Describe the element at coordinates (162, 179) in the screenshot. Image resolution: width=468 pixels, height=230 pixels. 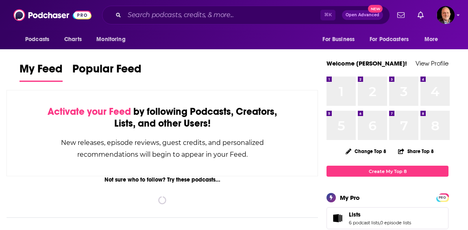
I see `div: Not sure who to follow? Try these podcasts...` at that location.